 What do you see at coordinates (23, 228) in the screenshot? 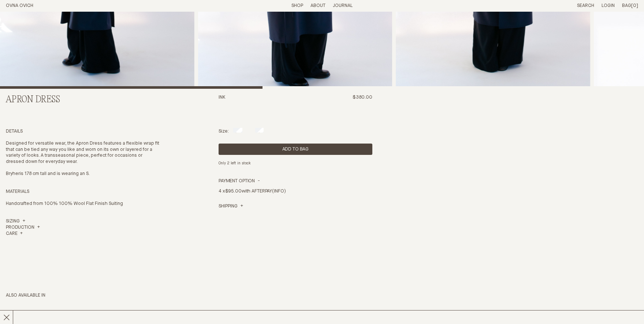
I see `h4: Production` at bounding box center [23, 228].